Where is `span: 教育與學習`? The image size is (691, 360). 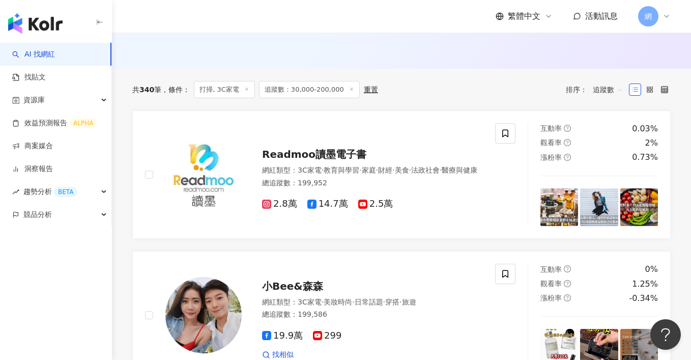 span: 教育與學習 is located at coordinates (341, 170).